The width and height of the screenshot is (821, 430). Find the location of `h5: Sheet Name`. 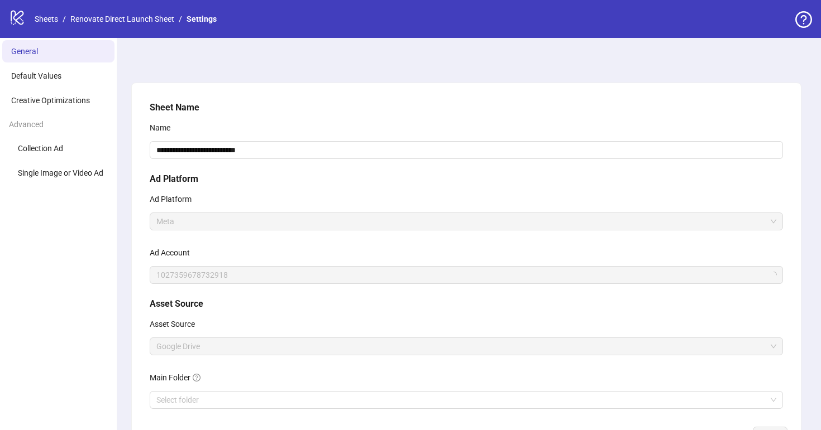

h5: Sheet Name is located at coordinates (466, 108).